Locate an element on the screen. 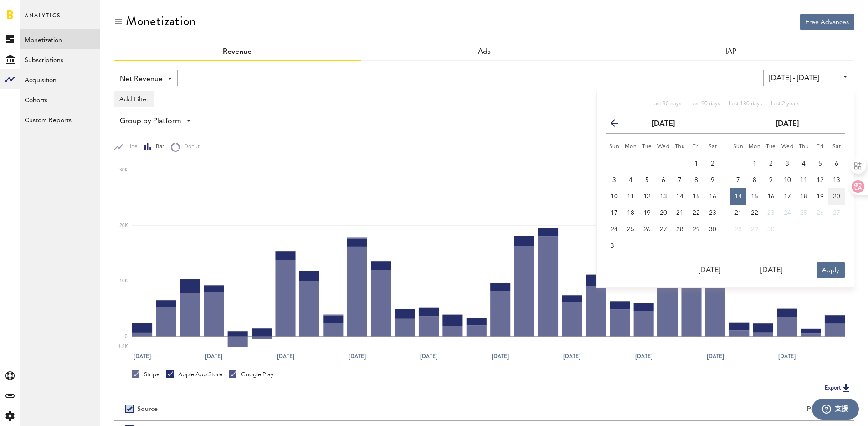 Image resolution: width=868 pixels, height=426 pixels. span: 10 is located at coordinates (787, 180).